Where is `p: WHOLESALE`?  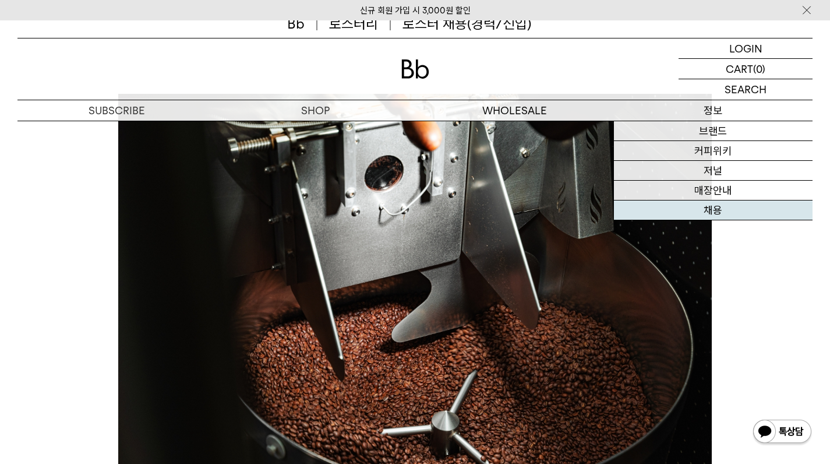 p: WHOLESALE is located at coordinates (514, 110).